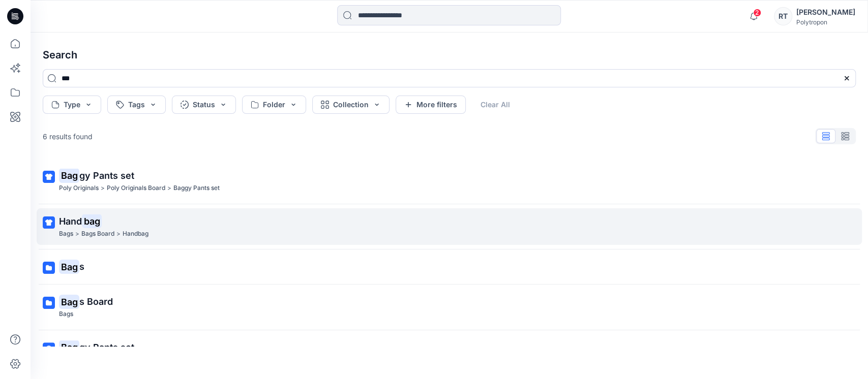 The width and height of the screenshot is (868, 379). Describe the element at coordinates (783, 16) in the screenshot. I see `div: RT` at that location.